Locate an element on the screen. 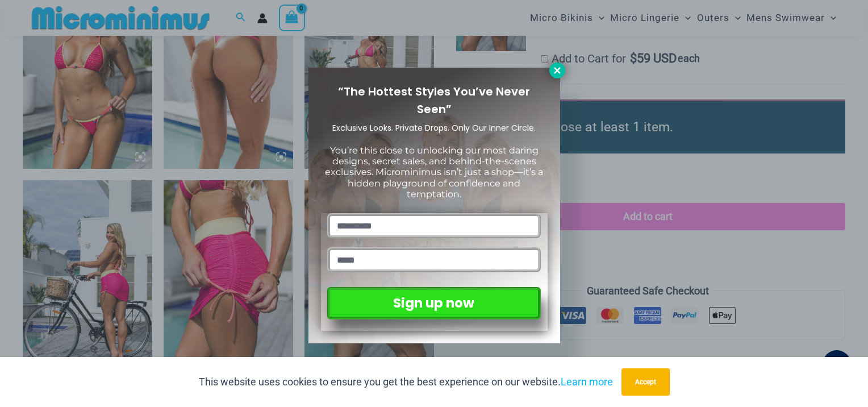  span: Exclusive Looks. Private Drops. Only Our Inner Circle. is located at coordinates (434, 128).